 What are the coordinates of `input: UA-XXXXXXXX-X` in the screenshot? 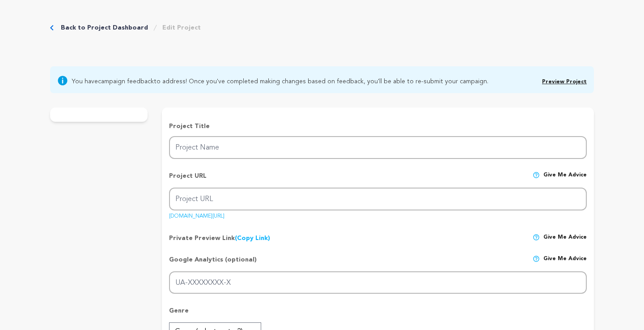 It's located at (378, 282).